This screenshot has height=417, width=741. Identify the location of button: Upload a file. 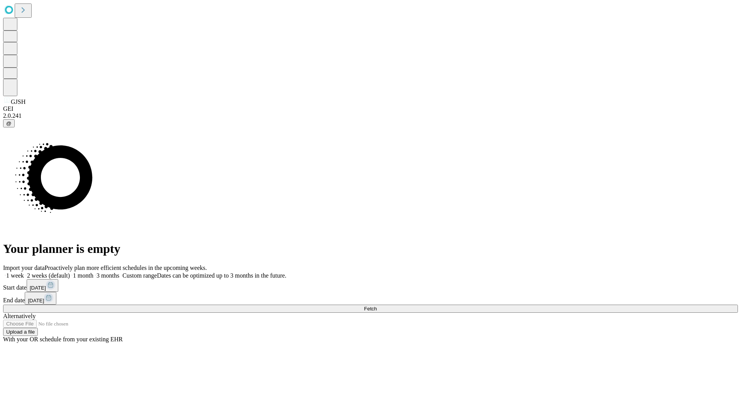
(20, 332).